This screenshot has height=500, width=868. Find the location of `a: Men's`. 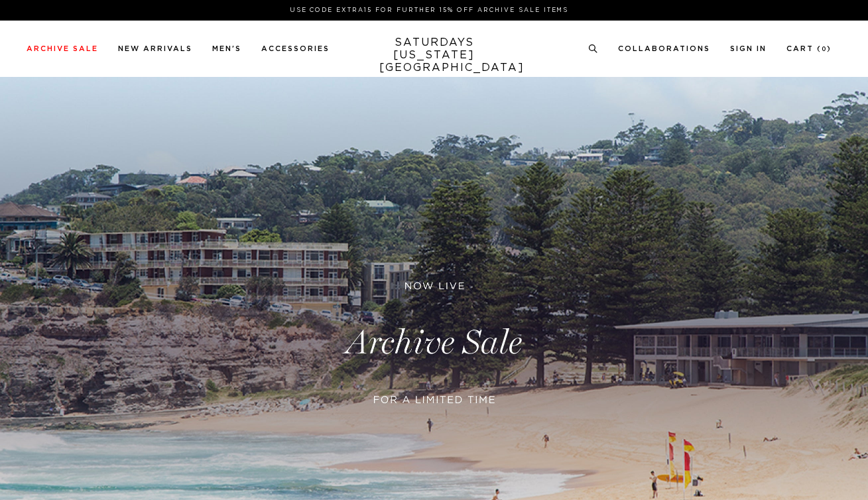

a: Men's is located at coordinates (227, 48).